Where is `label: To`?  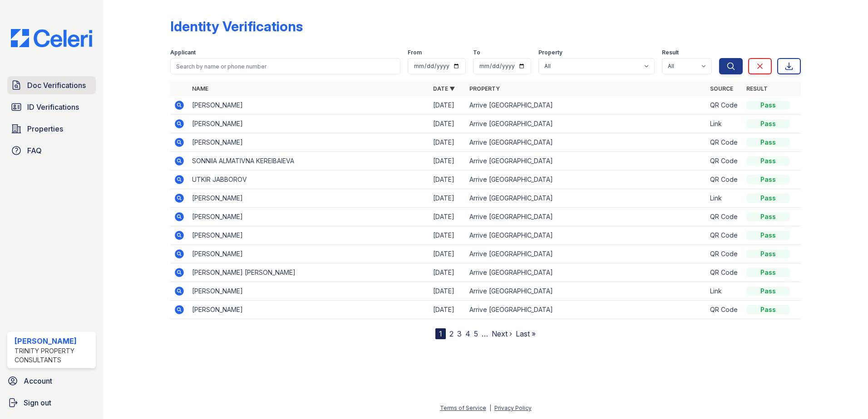 label: To is located at coordinates (477, 53).